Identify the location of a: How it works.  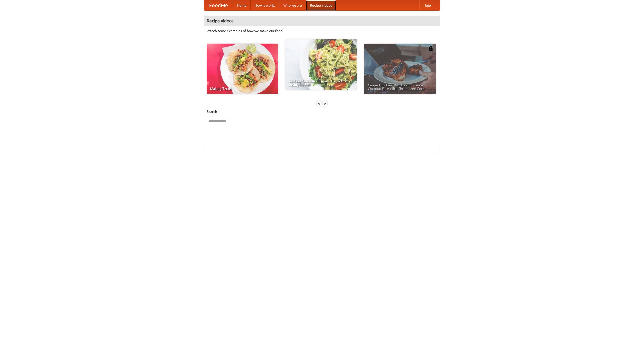
(265, 6).